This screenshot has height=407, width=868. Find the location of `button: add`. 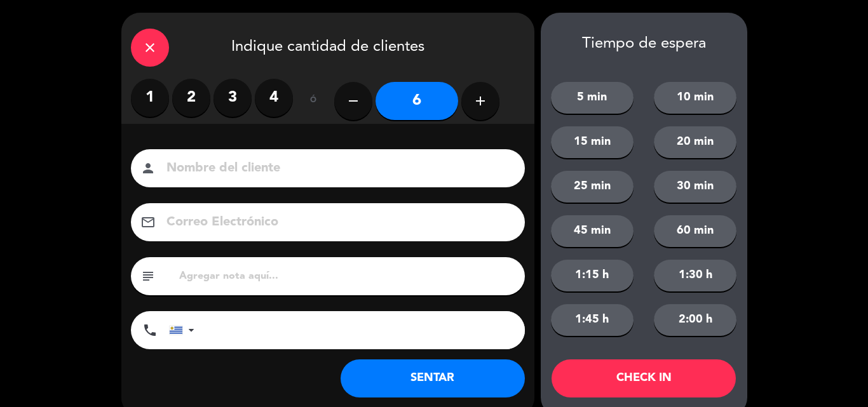

button: add is located at coordinates (480, 101).